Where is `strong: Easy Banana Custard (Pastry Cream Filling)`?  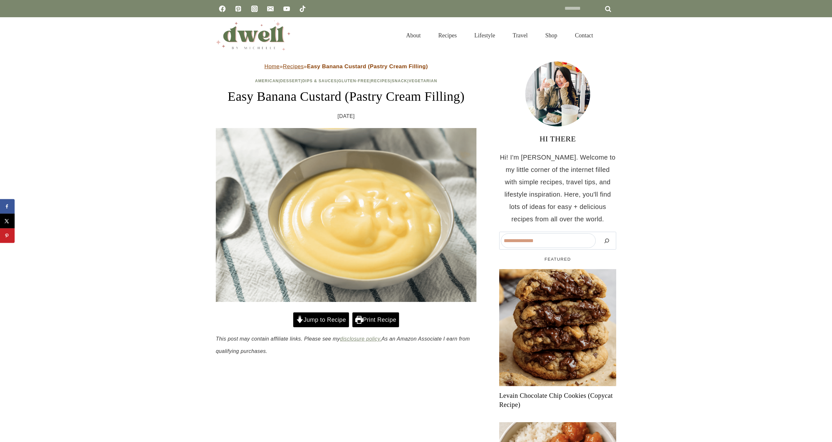 strong: Easy Banana Custard (Pastry Cream Filling) is located at coordinates (367, 66).